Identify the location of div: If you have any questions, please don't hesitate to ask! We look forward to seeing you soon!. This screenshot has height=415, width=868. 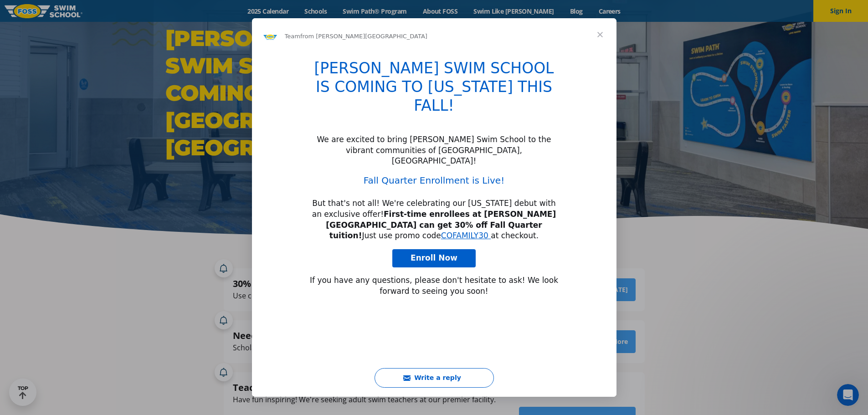
(434, 286).